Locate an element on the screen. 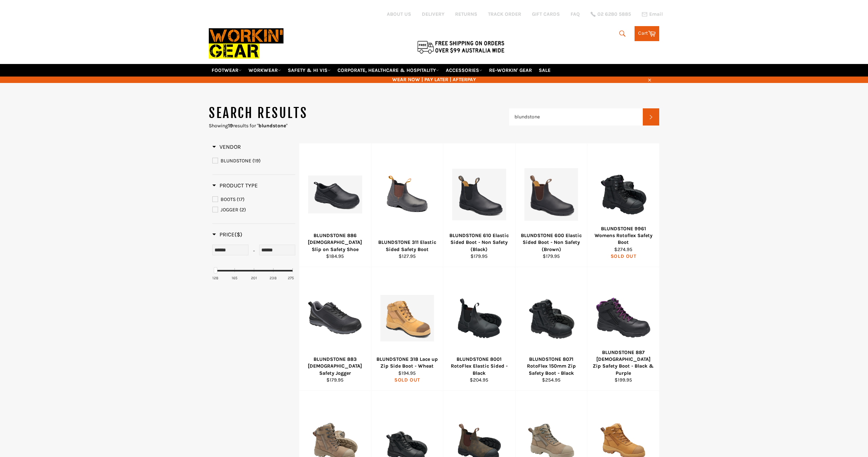 The width and height of the screenshot is (868, 457). p: Showing results for " " is located at coordinates (359, 125).